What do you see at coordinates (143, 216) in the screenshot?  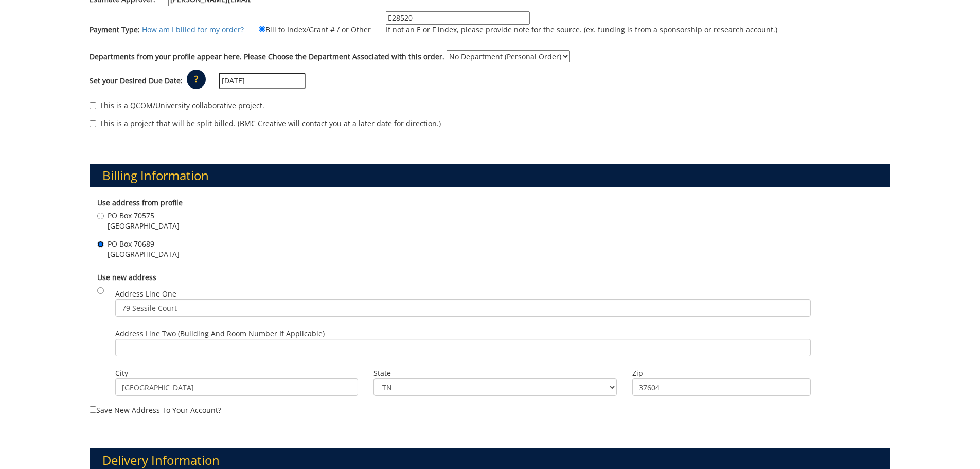 I see `span: PO Box 70575` at bounding box center [143, 216].